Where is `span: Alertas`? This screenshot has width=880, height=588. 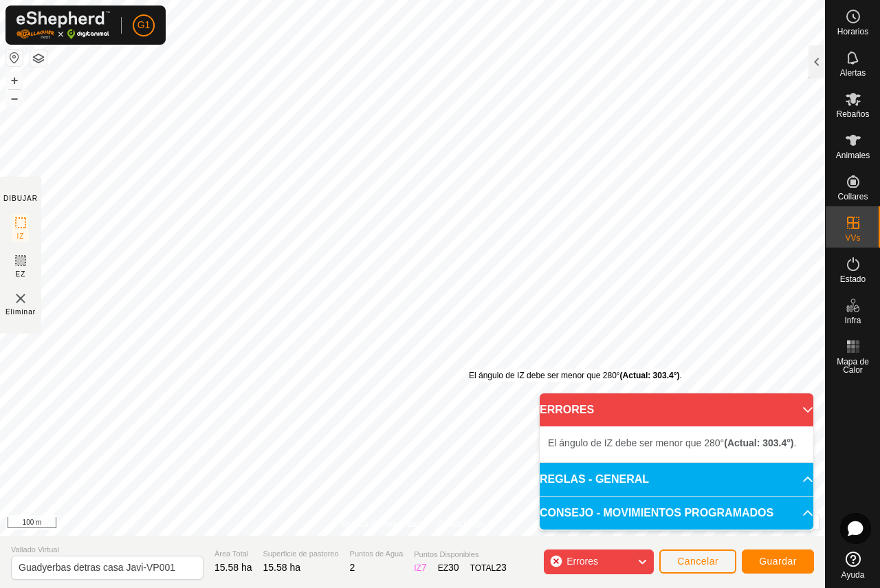
span: Alertas is located at coordinates (853, 73).